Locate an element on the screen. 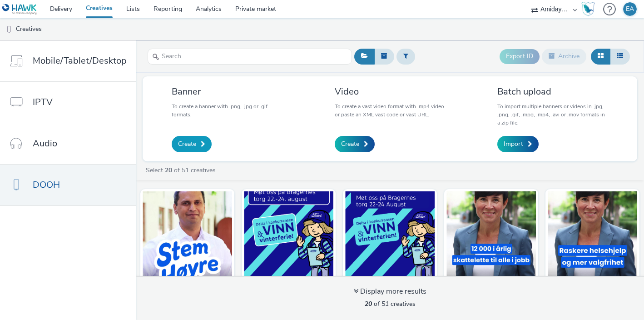 The height and width of the screenshot is (320, 644). a: Import is located at coordinates (518, 144).